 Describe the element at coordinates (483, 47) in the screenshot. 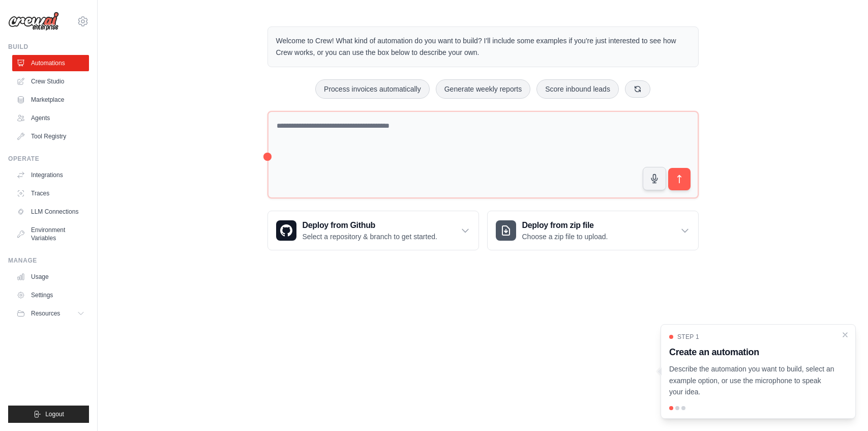

I see `p: Welcome to Crew! What kind of automation do you want to build? I'll include some examples if you'...` at that location.